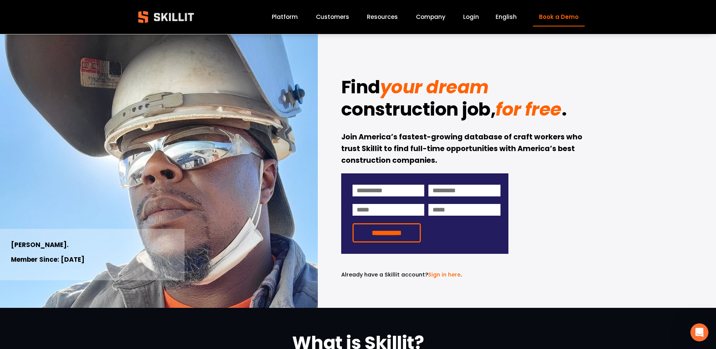 The width and height of the screenshot is (716, 349). What do you see at coordinates (471, 17) in the screenshot?
I see `a: Login` at bounding box center [471, 17].